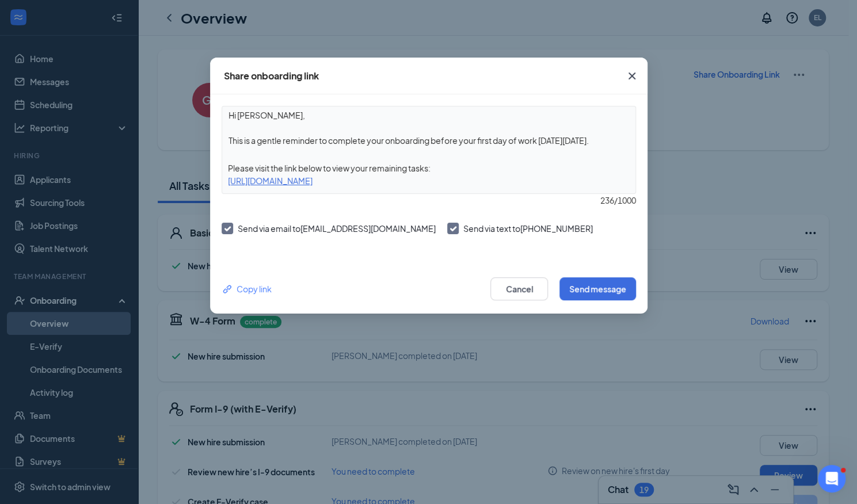 Image resolution: width=857 pixels, height=504 pixels. What do you see at coordinates (429, 168) in the screenshot?
I see `div: Please visit the link below to view your remaining tasks:` at bounding box center [429, 168].